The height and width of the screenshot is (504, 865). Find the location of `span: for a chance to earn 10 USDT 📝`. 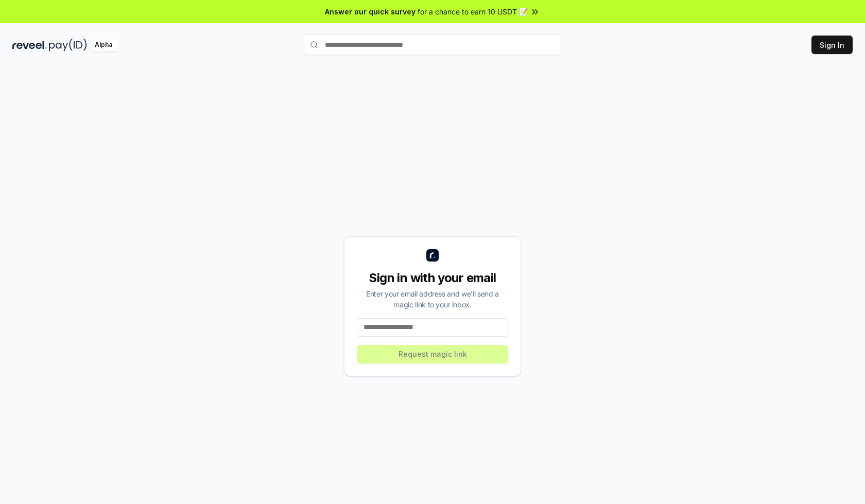

span: for a chance to earn 10 USDT 📝 is located at coordinates (473, 12).